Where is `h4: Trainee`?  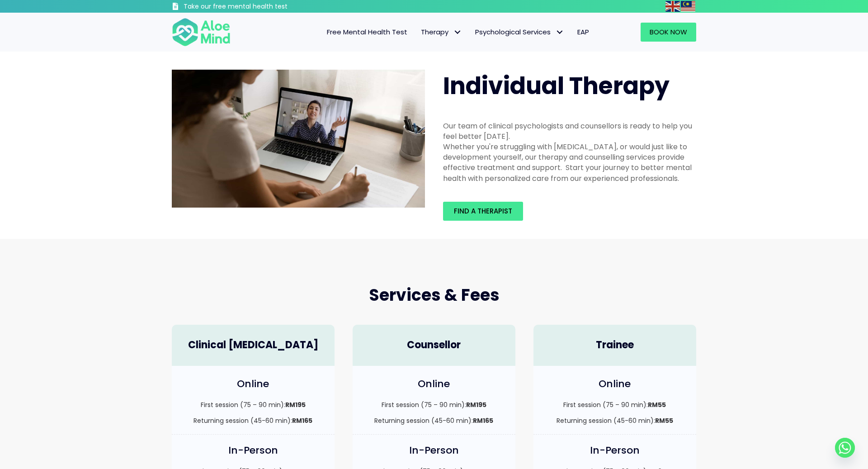
h4: Trainee is located at coordinates (615, 345).